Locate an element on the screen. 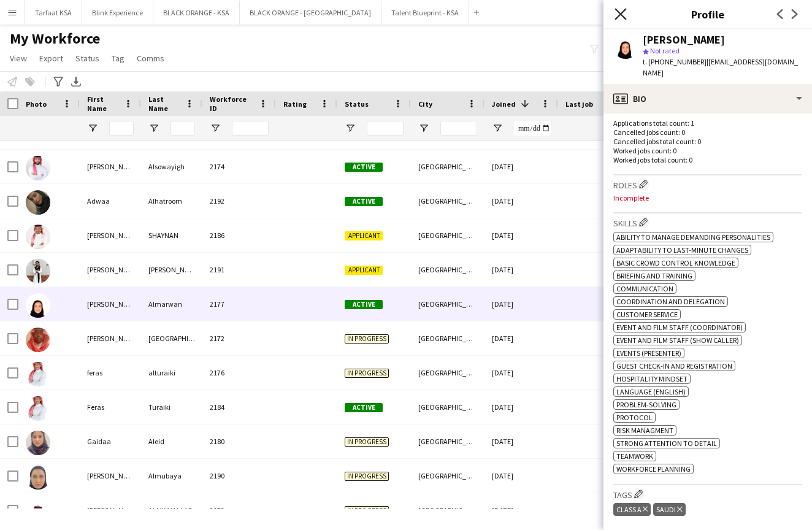 Image resolution: width=812 pixels, height=530 pixels. div: ALMWUALLAD is located at coordinates (172, 510).